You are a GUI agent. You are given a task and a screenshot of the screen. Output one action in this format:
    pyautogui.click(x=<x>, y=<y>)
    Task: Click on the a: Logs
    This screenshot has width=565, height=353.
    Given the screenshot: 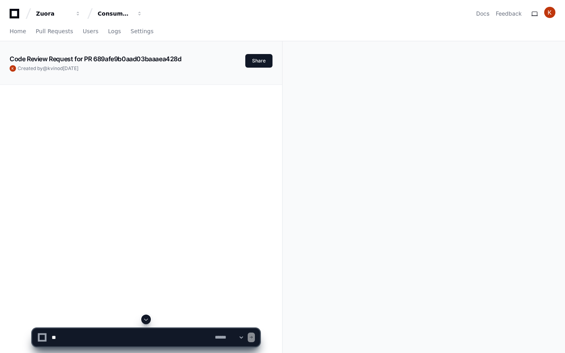 What is the action you would take?
    pyautogui.click(x=114, y=32)
    